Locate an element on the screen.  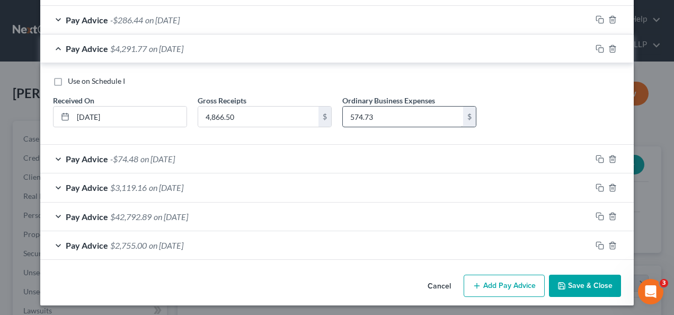
button: Save & Close is located at coordinates (585, 285).